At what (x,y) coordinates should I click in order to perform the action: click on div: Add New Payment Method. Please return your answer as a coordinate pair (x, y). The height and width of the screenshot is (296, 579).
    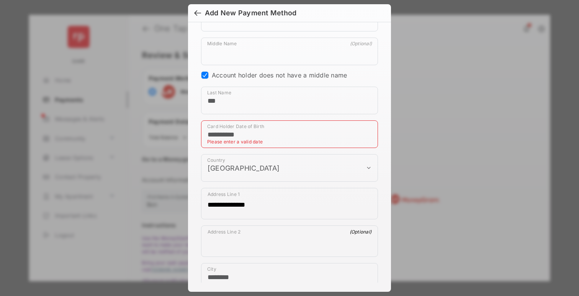
    Looking at the image, I should click on (251, 13).